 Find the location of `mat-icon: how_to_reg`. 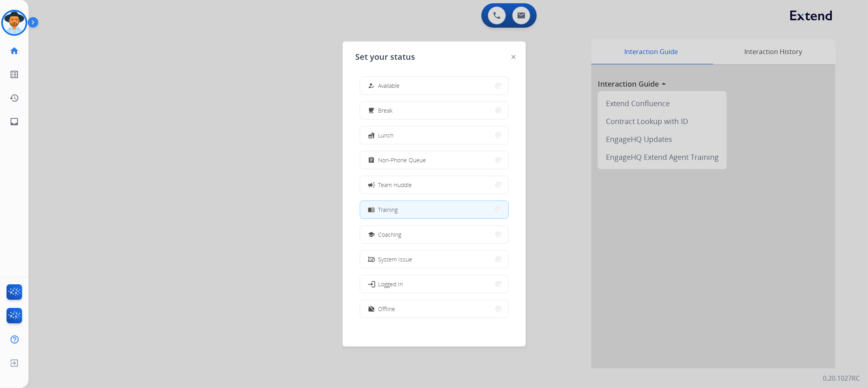

mat-icon: how_to_reg is located at coordinates (371, 85).